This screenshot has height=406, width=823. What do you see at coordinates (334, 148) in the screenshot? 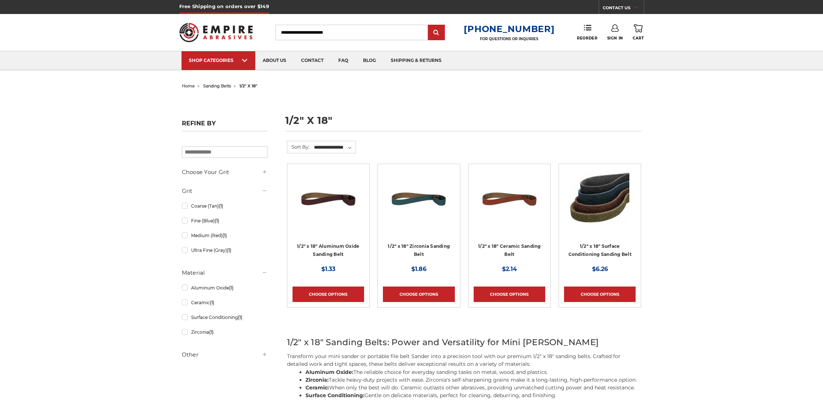
I see `select: Sort By:` at bounding box center [334, 148].